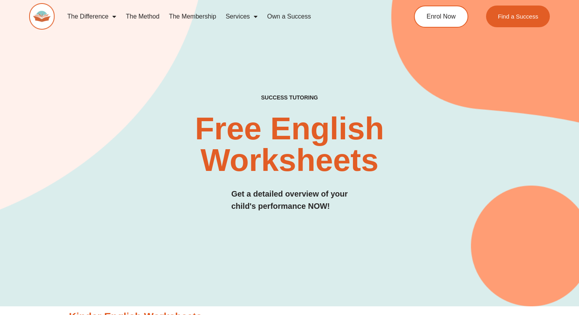 The width and height of the screenshot is (579, 315). I want to click on a: Own a Success, so click(289, 17).